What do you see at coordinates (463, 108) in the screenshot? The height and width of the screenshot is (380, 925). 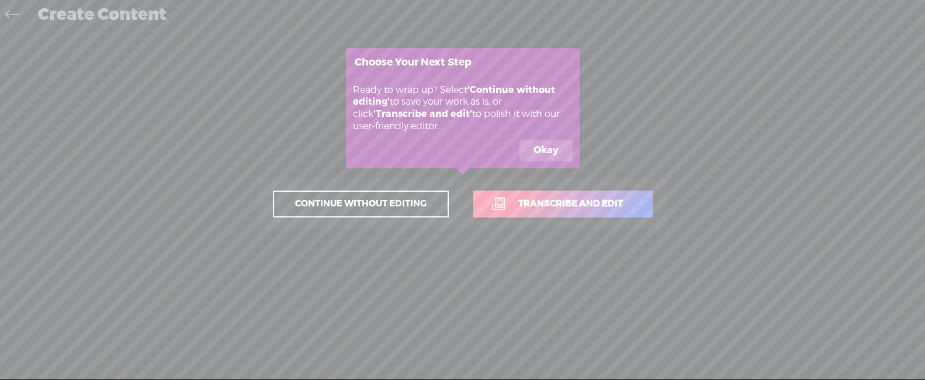 I see `div: Ready to wrap up? Select to save your work as is, or click to polish it with our user-friendly ed...` at bounding box center [463, 108].